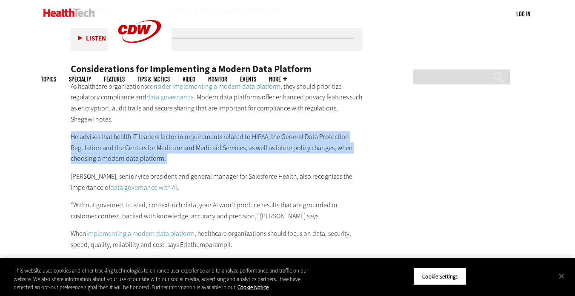 This screenshot has width=575, height=296. I want to click on button: Close, so click(562, 276).